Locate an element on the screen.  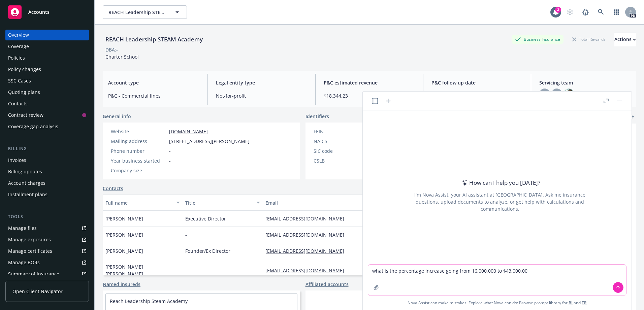
a: Manage files is located at coordinates (47, 228).